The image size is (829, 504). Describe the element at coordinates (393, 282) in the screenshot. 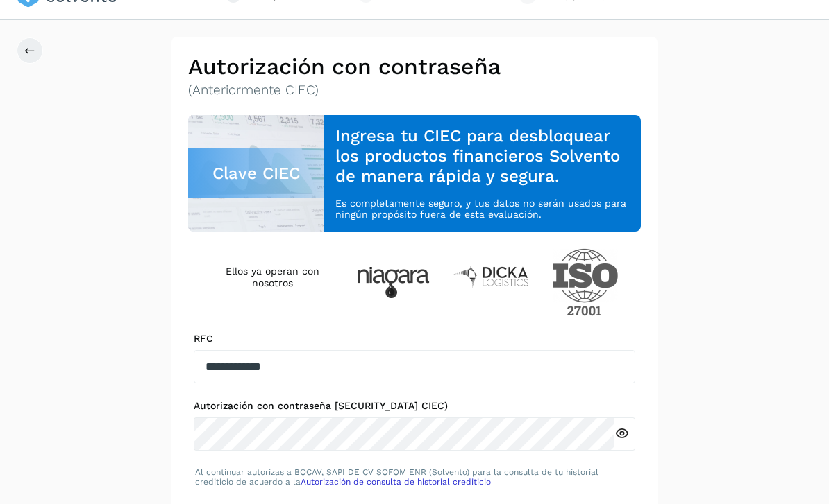

I see `img: Niagara` at that location.